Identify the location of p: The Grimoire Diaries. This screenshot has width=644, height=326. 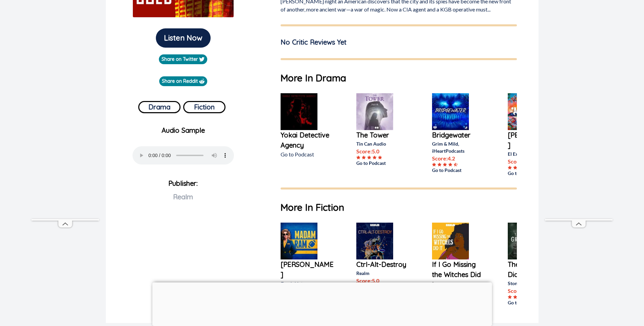
(535, 270).